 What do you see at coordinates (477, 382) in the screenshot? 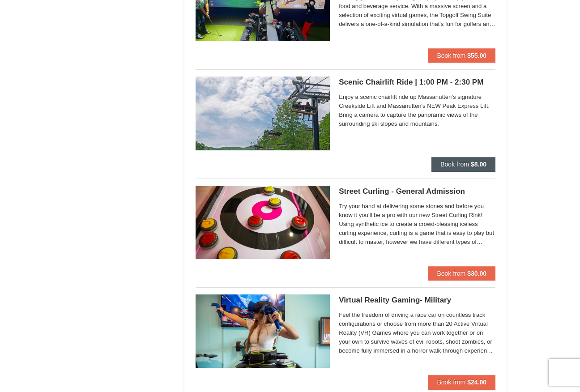
I see `strong: $24.00` at bounding box center [477, 382].